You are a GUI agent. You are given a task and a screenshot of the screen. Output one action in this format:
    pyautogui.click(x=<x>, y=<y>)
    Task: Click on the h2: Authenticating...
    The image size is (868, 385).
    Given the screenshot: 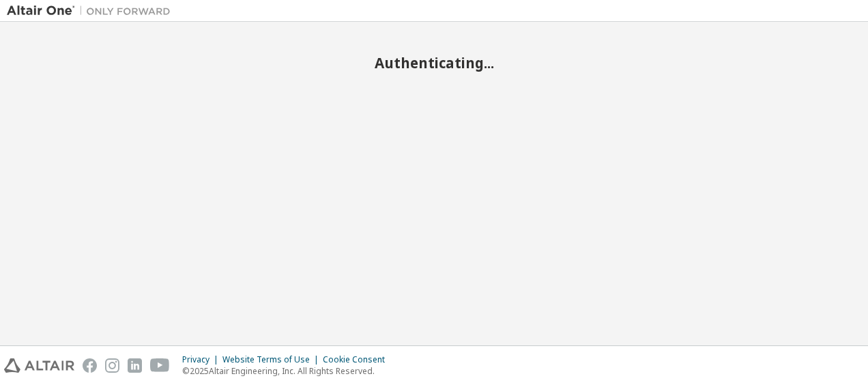 What is the action you would take?
    pyautogui.click(x=434, y=62)
    